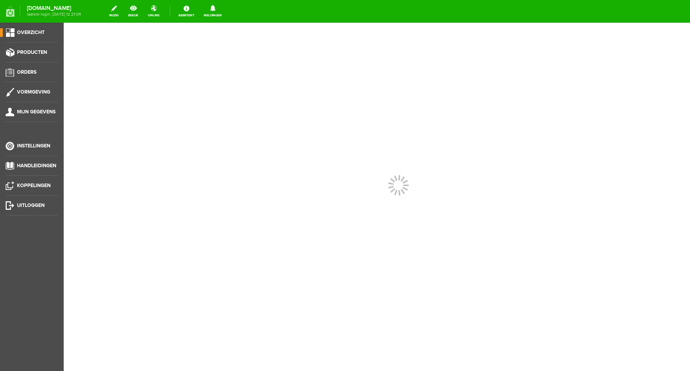  Describe the element at coordinates (36, 112) in the screenshot. I see `span: Mijn gegevens` at that location.